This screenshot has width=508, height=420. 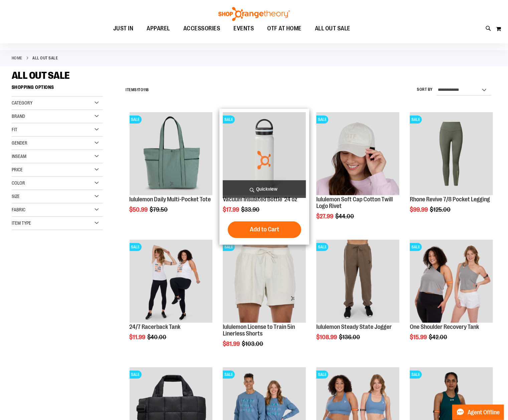 What do you see at coordinates (171, 153) in the screenshot?
I see `img: lululemon Daily Multi-Pocket Tote` at bounding box center [171, 153].